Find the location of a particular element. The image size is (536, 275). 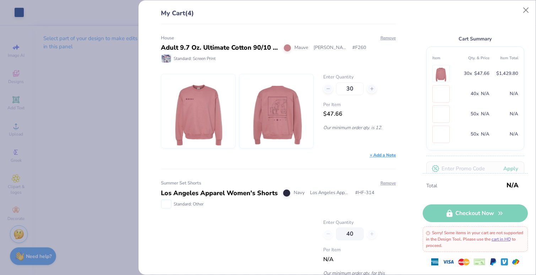

span: 30 x is located at coordinates (468, 74).